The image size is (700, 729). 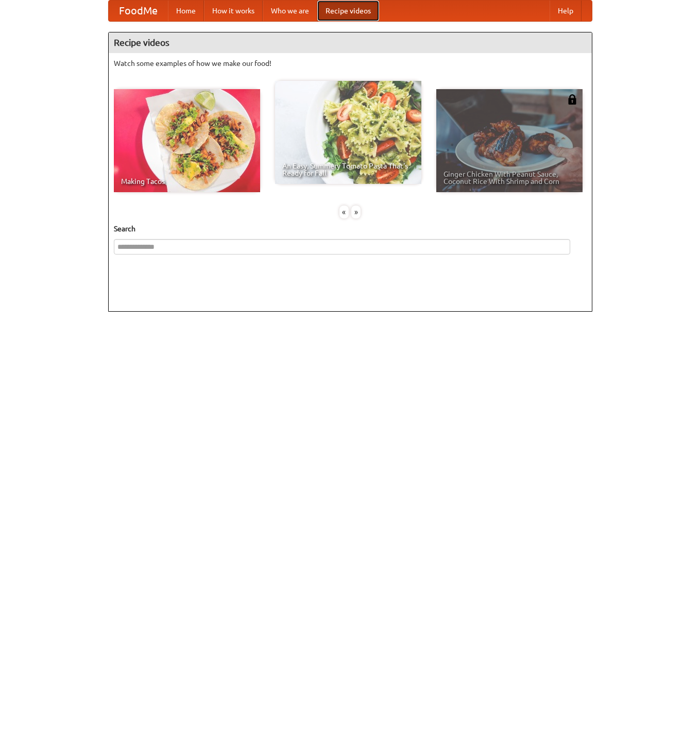 I want to click on img: 483408.png, so click(x=572, y=100).